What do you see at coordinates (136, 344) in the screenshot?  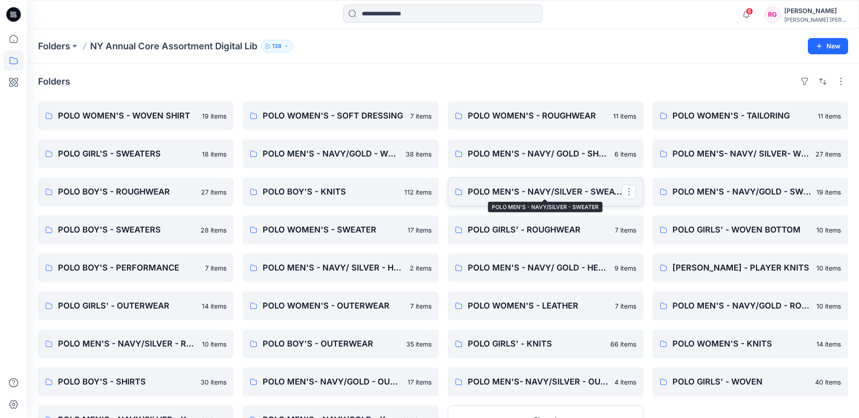 I see `a: POLO MEN'S - NAVY/SILVER - ROUGHWEAR10 items` at bounding box center [136, 344].